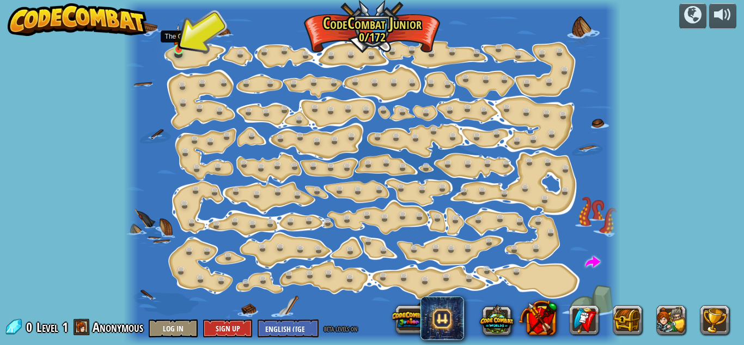  I want to click on button: Log In, so click(173, 328).